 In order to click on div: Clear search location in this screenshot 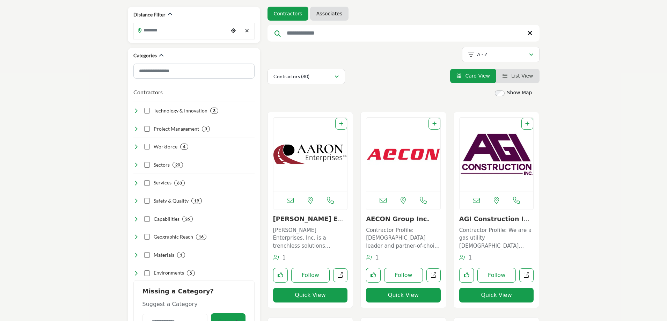, I will do `click(247, 31)`.